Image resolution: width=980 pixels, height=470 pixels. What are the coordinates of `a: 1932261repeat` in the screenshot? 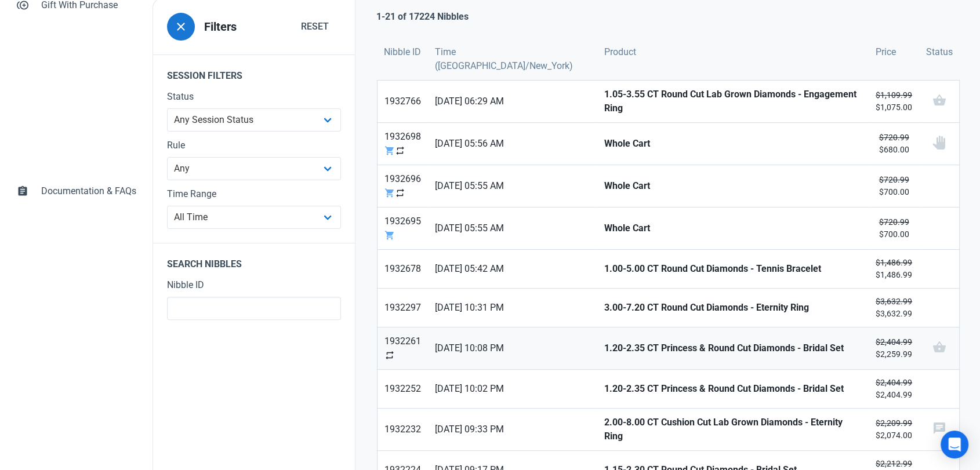 It's located at (402, 349).